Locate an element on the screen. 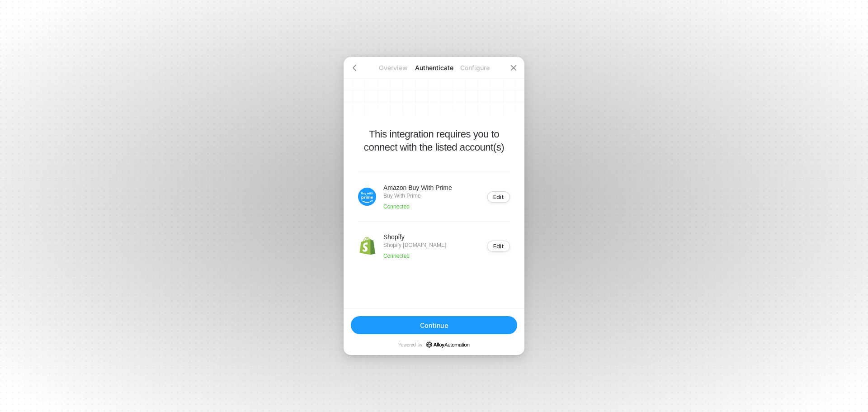 This screenshot has width=868, height=412. p: Overview is located at coordinates (393, 68).